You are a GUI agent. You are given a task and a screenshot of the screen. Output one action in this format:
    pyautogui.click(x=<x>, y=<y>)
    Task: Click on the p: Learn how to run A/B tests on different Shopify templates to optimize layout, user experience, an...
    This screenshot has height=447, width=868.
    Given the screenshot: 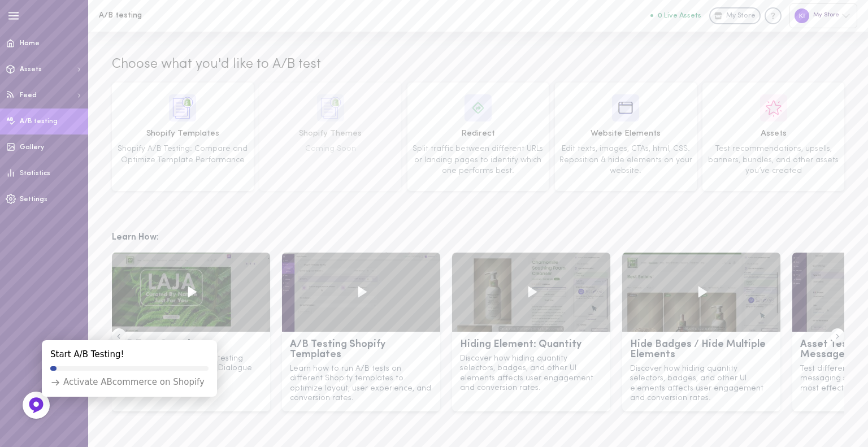 What is the action you would take?
    pyautogui.click(x=361, y=384)
    